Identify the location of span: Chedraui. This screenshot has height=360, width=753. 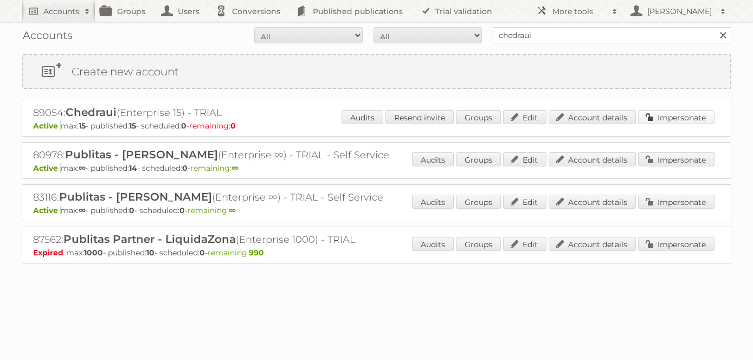
(91, 112).